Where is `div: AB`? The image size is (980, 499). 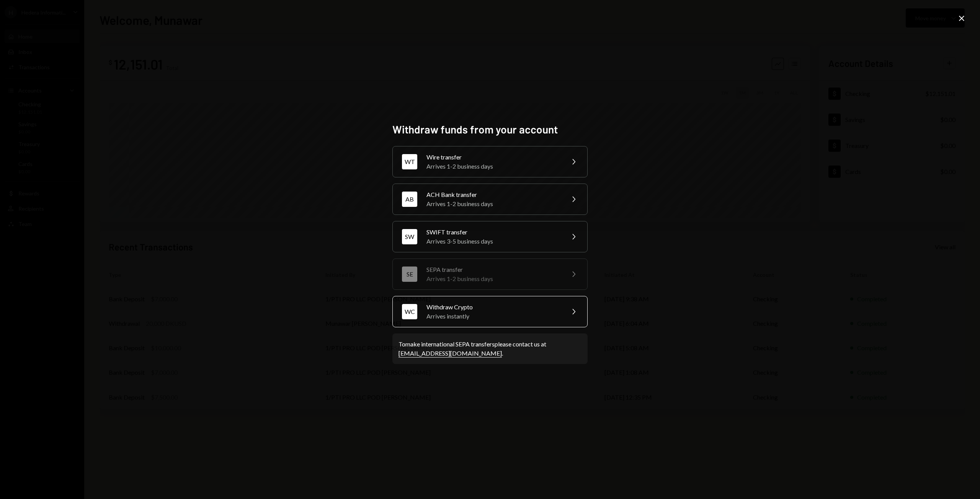 div: AB is located at coordinates (409, 199).